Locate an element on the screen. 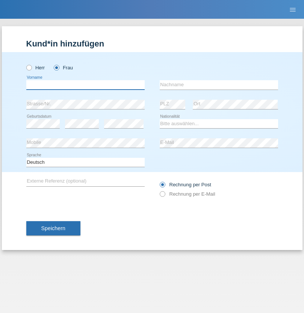 The width and height of the screenshot is (304, 313). label: Rechnung per E-Mail is located at coordinates (187, 194).